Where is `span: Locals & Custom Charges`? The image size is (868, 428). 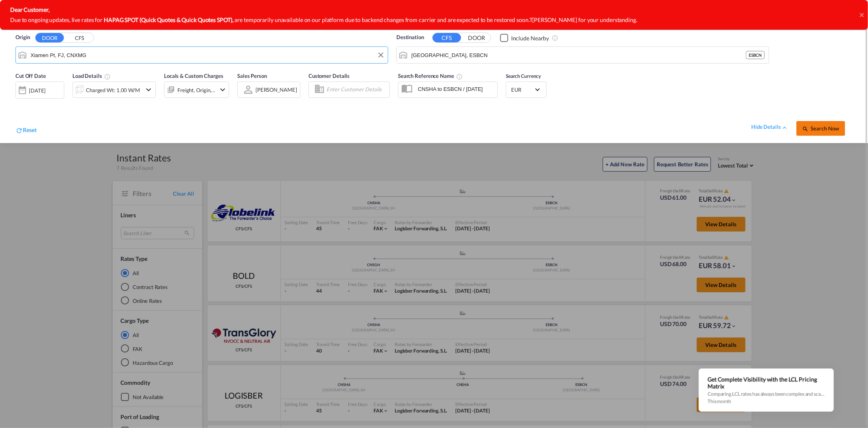
span: Locals & Custom Charges is located at coordinates (193, 76).